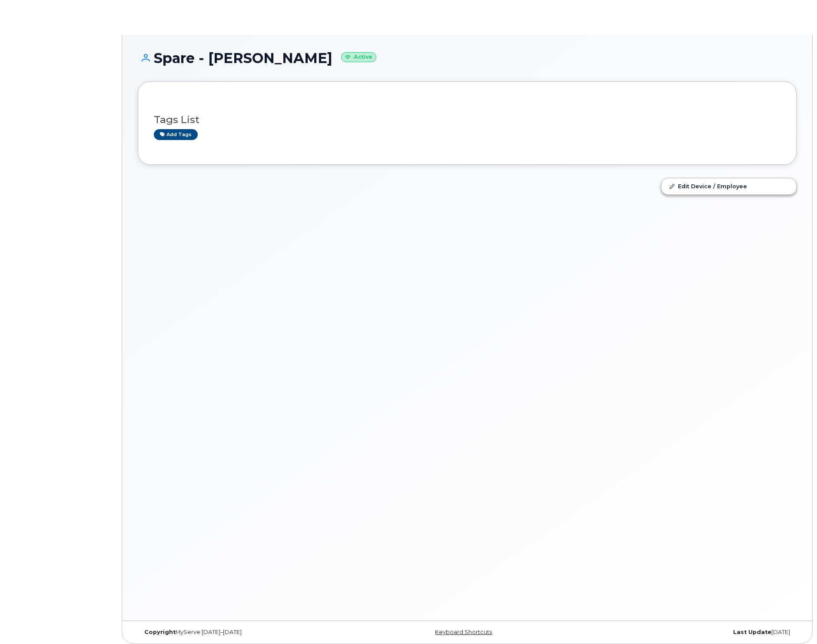 Image resolution: width=817 pixels, height=644 pixels. I want to click on a: Add tags, so click(176, 135).